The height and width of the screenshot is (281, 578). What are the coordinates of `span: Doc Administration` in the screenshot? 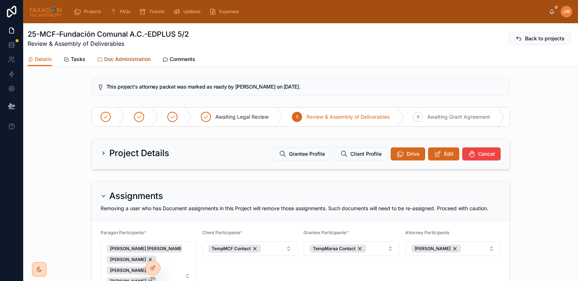 It's located at (127, 59).